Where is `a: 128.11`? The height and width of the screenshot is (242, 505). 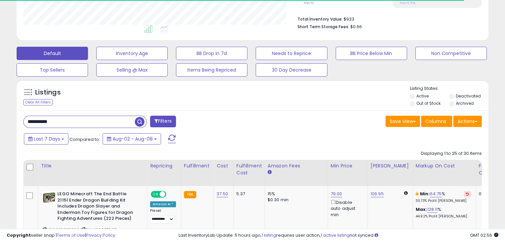 a: 128.11 is located at coordinates (432, 210).